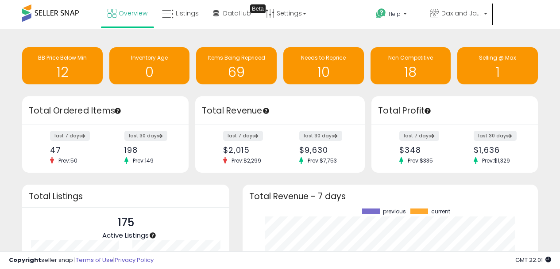 This screenshot has height=269, width=560. Describe the element at coordinates (94, 260) in the screenshot. I see `a: Terms of Use` at that location.